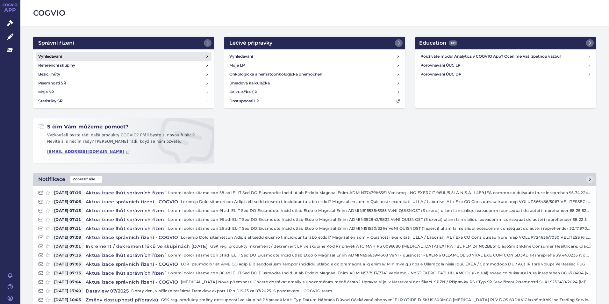 The image size is (609, 304). Describe the element at coordinates (107, 291) in the screenshot. I see `h4: Dataview 07/2025` at that location.